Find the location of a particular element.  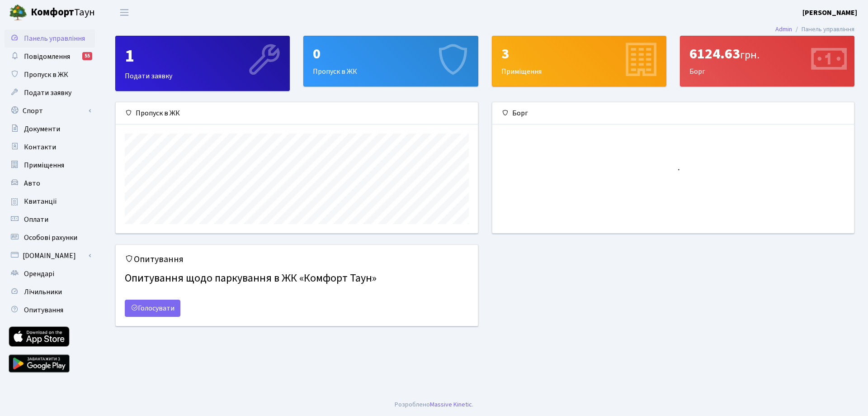

a: Контакти is located at coordinates (50, 147).